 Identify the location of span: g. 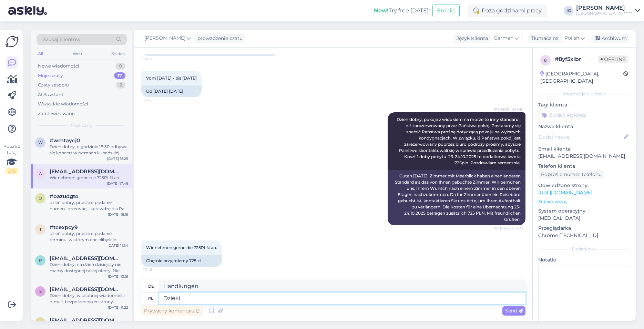
(40, 322).